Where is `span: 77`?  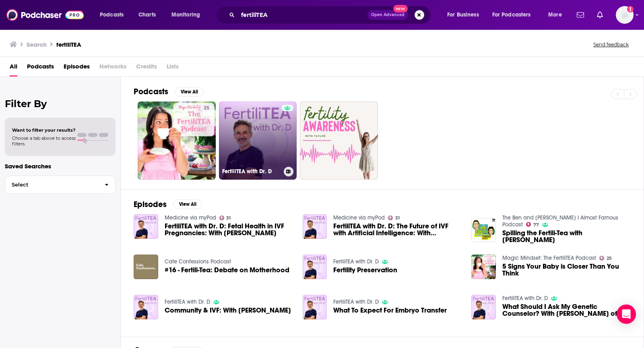 span: 77 is located at coordinates (536, 225).